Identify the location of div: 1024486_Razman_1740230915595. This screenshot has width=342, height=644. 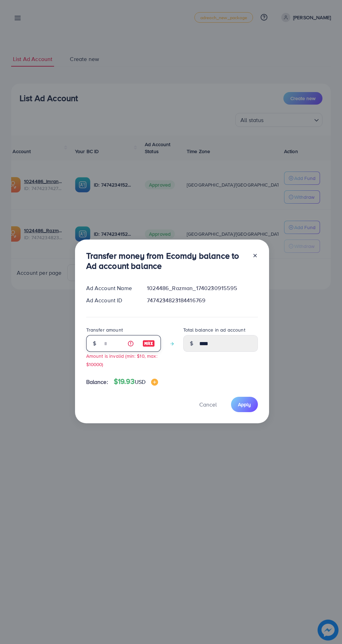
(202, 288).